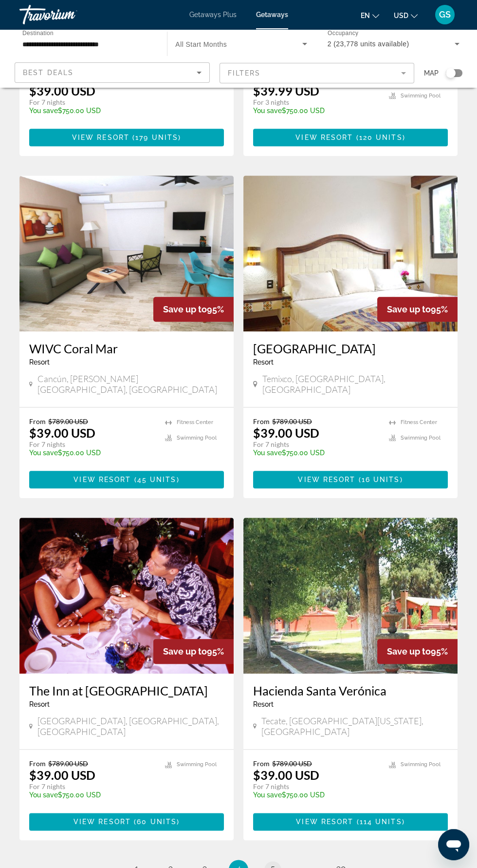 This screenshot has width=477, height=868. Describe the element at coordinates (157, 479) in the screenshot. I see `span: 45 units` at that location.